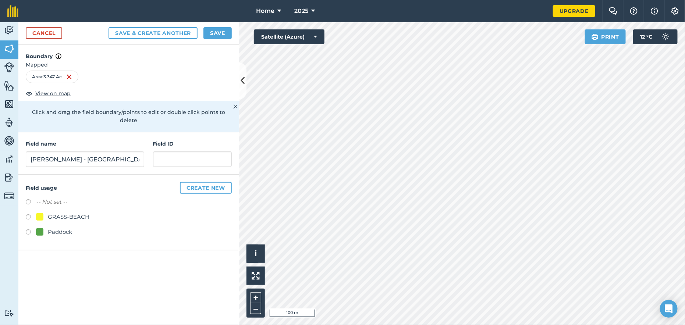 The width and height of the screenshot is (685, 325). I want to click on div: Paddock, so click(60, 232).